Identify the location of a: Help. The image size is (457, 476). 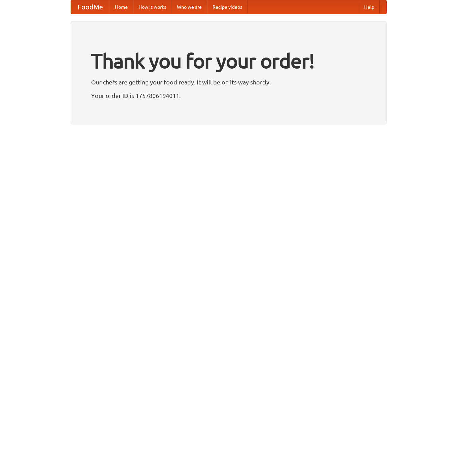
(369, 7).